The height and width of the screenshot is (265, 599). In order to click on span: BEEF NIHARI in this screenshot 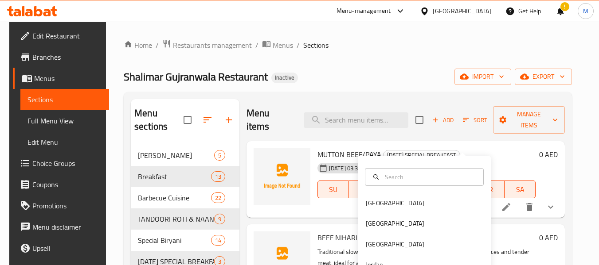, I will do `click(337, 238)`.